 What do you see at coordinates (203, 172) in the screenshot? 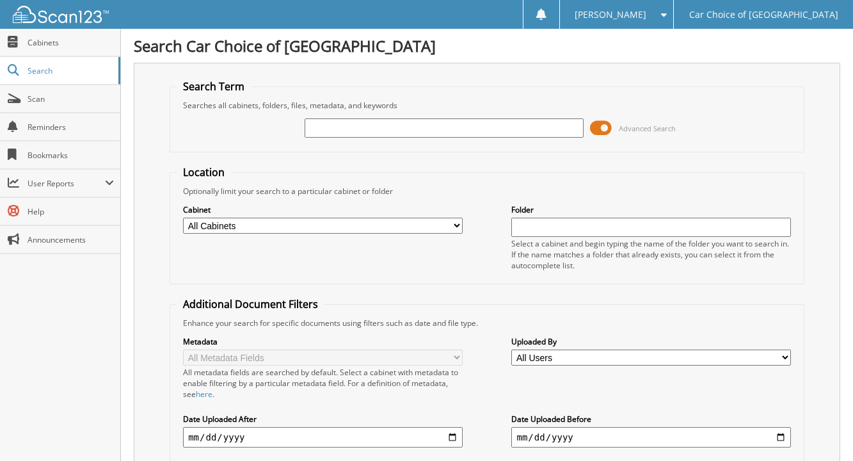
I see `legend: Location` at bounding box center [203, 172].